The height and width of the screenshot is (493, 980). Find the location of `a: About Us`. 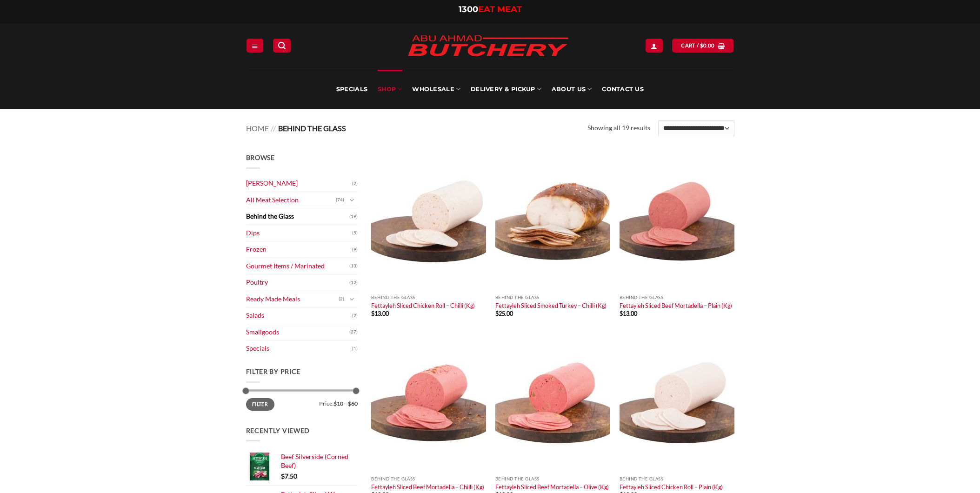

a: About Us is located at coordinates (572, 89).